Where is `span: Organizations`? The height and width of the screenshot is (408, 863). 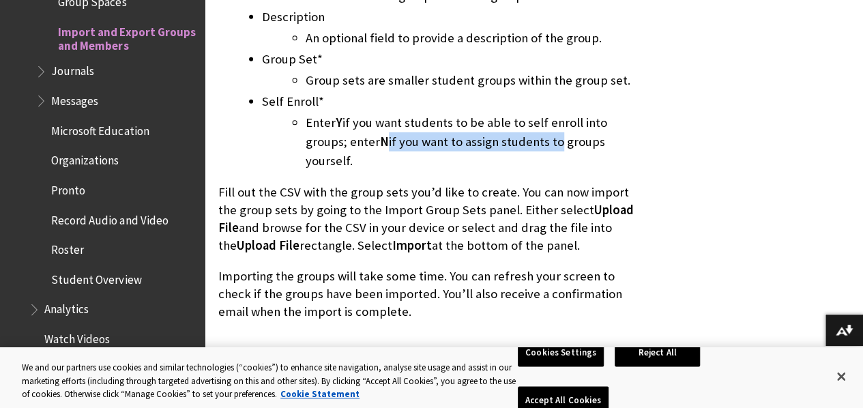 span: Organizations is located at coordinates (85, 158).